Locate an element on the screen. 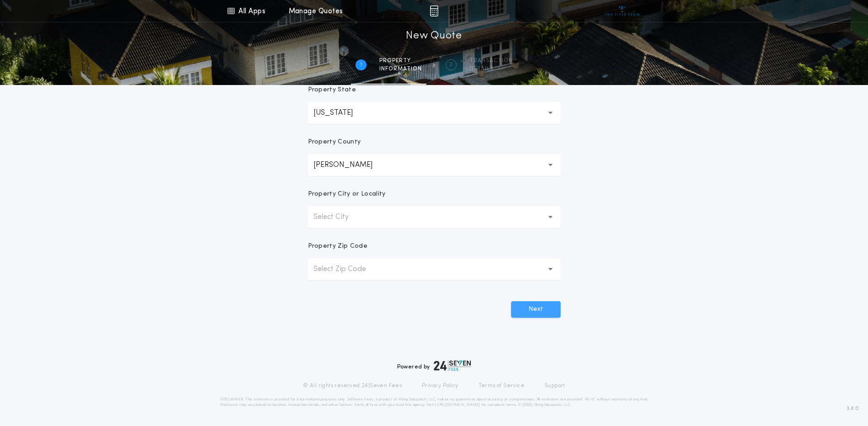 Image resolution: width=868 pixels, height=426 pixels. button: Next is located at coordinates (535, 310).